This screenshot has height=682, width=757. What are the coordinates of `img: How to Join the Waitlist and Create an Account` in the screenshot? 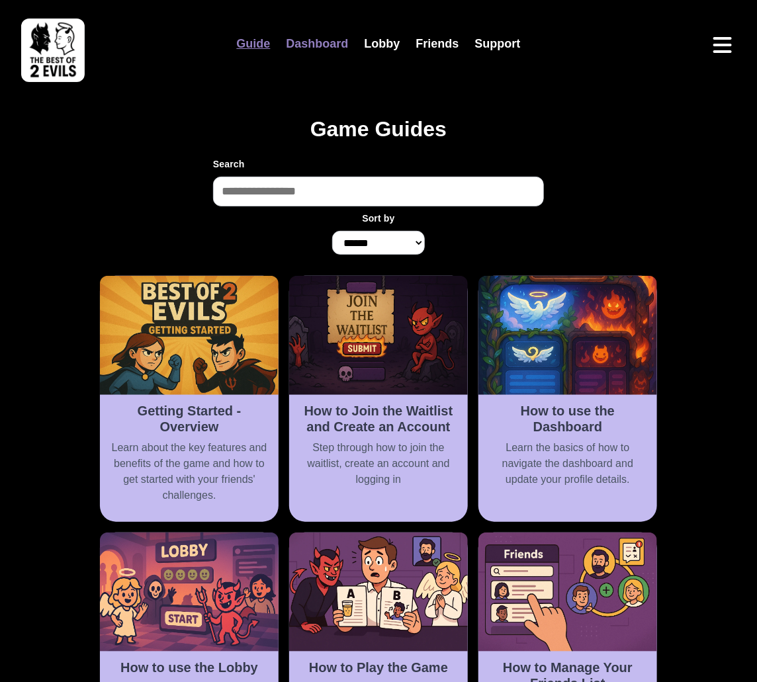 It's located at (379, 336).